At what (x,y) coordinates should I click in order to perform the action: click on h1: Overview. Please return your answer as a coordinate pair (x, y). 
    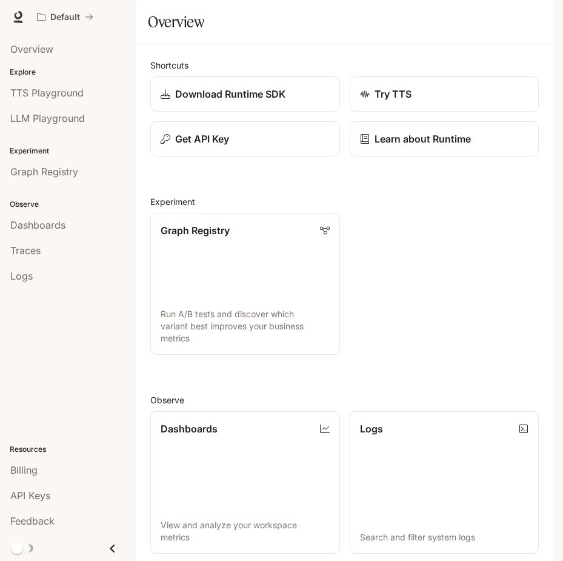
    Looking at the image, I should click on (176, 22).